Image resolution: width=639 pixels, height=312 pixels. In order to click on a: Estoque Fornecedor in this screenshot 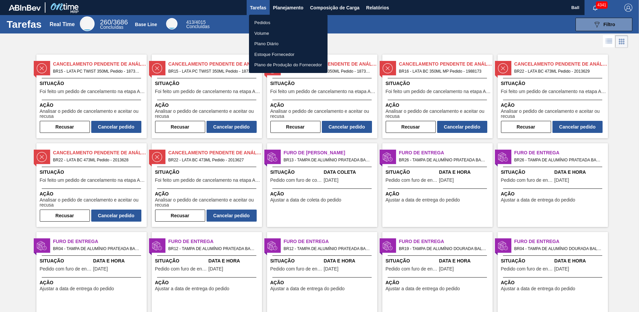, I will do `click(288, 55)`.